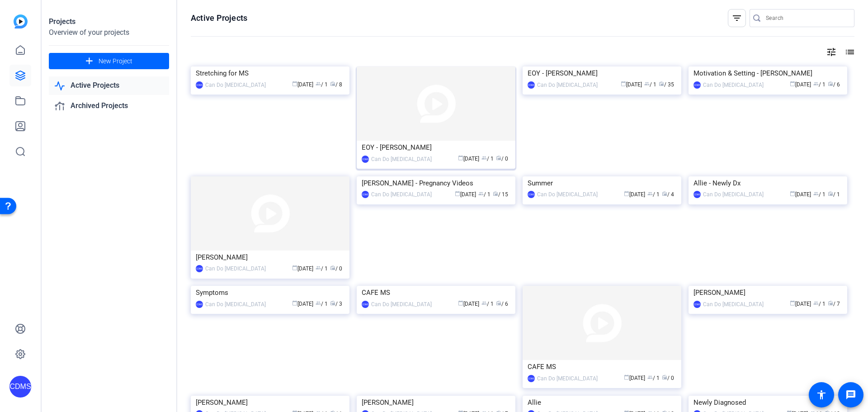 The height and width of the screenshot is (412, 868). Describe the element at coordinates (336, 304) in the screenshot. I see `span: / 3` at that location.